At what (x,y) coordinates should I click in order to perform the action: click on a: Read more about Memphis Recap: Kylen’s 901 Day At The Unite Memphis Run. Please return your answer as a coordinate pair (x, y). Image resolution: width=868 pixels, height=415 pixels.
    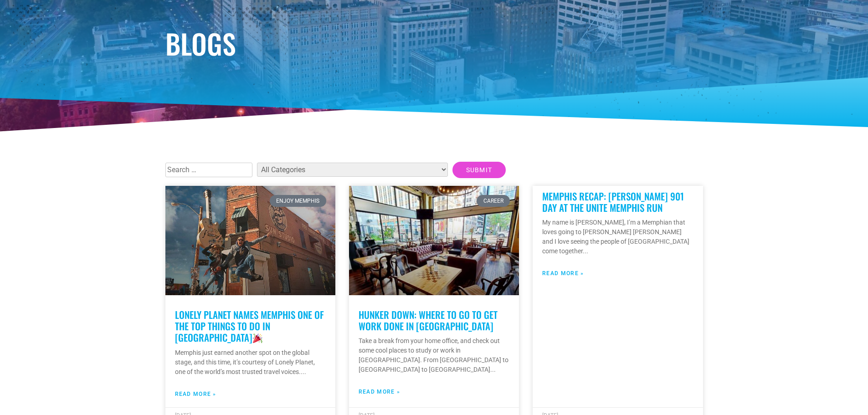
    Looking at the image, I should click on (563, 273).